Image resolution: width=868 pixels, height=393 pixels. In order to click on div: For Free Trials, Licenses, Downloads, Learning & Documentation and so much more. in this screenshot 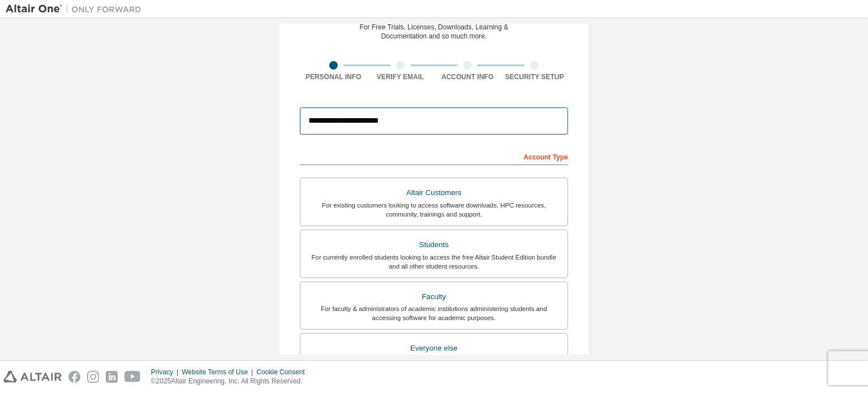, I will do `click(434, 31)`.